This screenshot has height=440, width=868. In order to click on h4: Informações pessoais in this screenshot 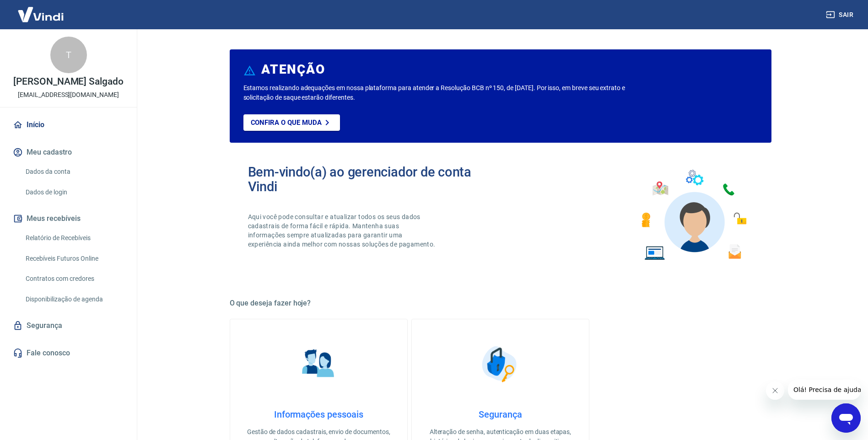, I will do `click(319, 415)`.